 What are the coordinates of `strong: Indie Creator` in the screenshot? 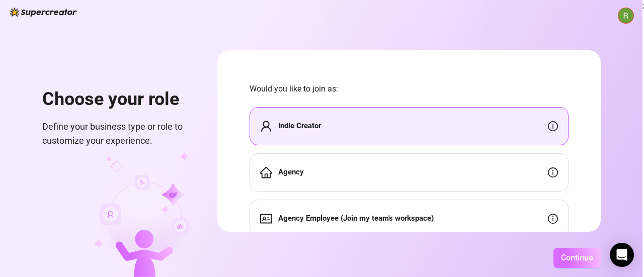 It's located at (299, 126).